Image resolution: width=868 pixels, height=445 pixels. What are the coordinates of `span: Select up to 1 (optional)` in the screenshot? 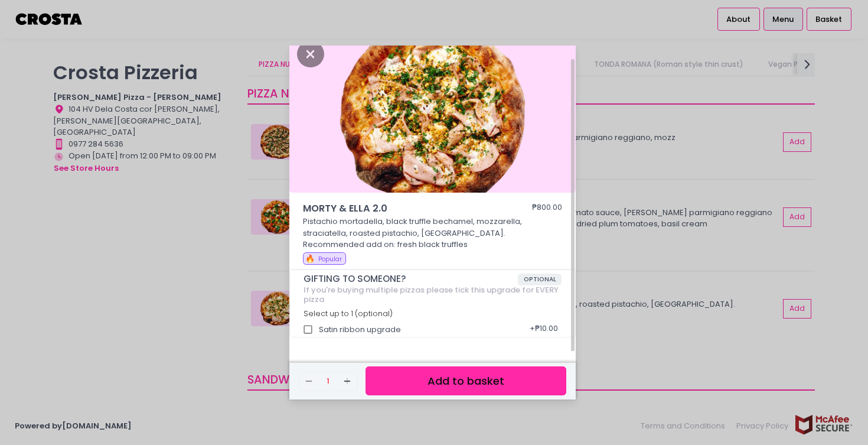 It's located at (348, 313).